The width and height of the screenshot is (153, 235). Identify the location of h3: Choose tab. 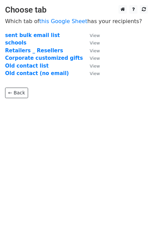
(77, 10).